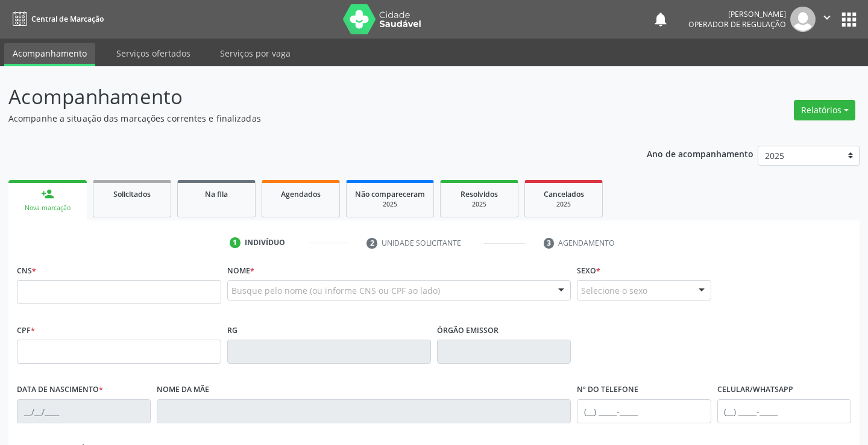 Image resolution: width=868 pixels, height=445 pixels. Describe the element at coordinates (264, 243) in the screenshot. I see `div: Indivíduo` at that location.